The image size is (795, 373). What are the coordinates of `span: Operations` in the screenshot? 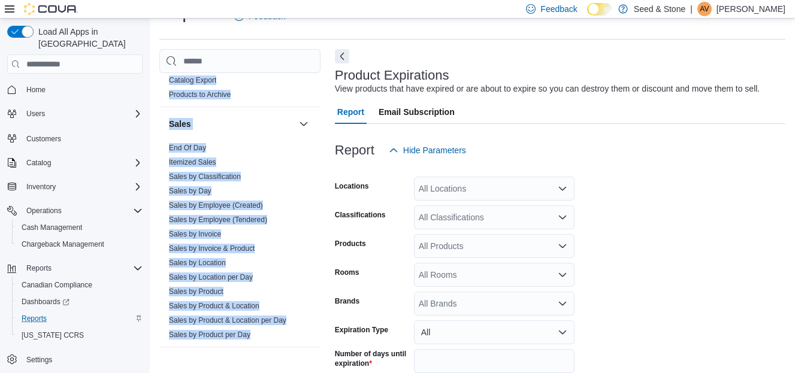 It's located at (44, 211).